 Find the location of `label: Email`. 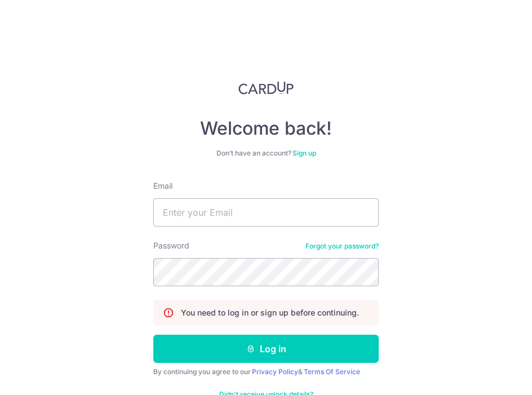

label: Email is located at coordinates (163, 186).